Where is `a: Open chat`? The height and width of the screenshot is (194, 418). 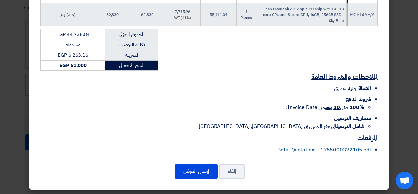
a: Open chat is located at coordinates (405, 180).